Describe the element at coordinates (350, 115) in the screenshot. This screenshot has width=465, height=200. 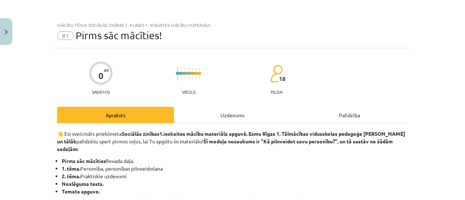
I see `div: Palīdzība` at that location.